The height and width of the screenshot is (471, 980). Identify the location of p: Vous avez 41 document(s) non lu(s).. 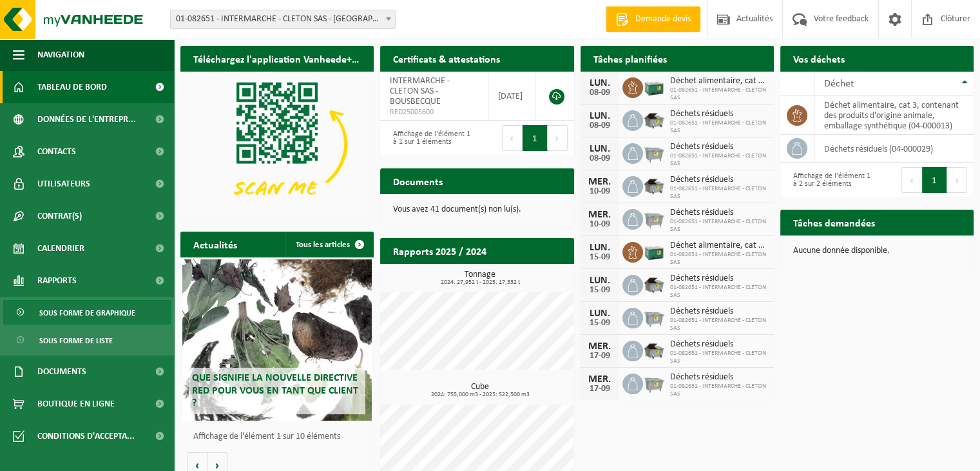
(477, 209).